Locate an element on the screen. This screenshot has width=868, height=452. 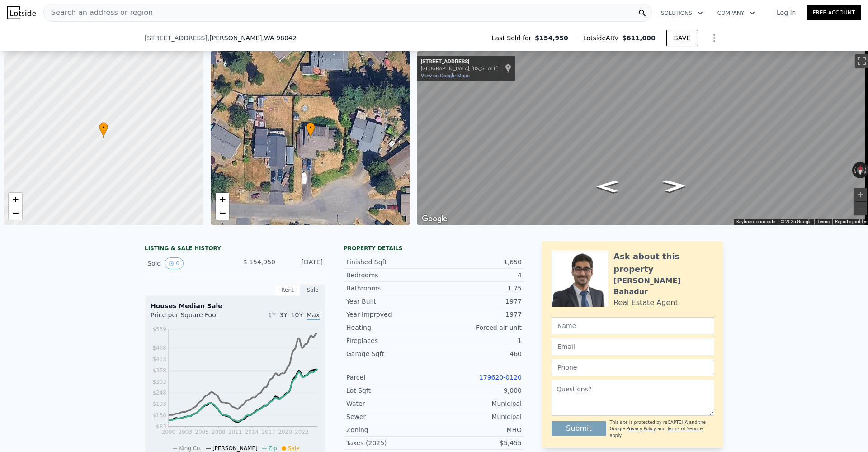
div: 9,000 is located at coordinates (478, 390).